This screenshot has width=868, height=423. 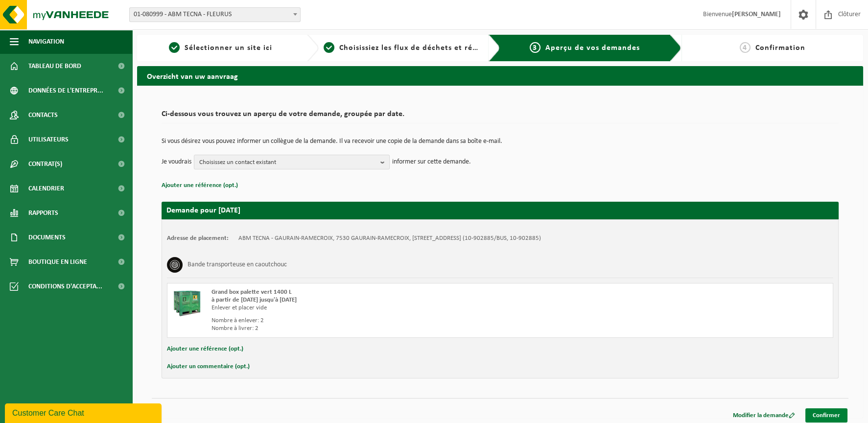 I want to click on h2: Overzicht van uw aanvraag, so click(x=500, y=75).